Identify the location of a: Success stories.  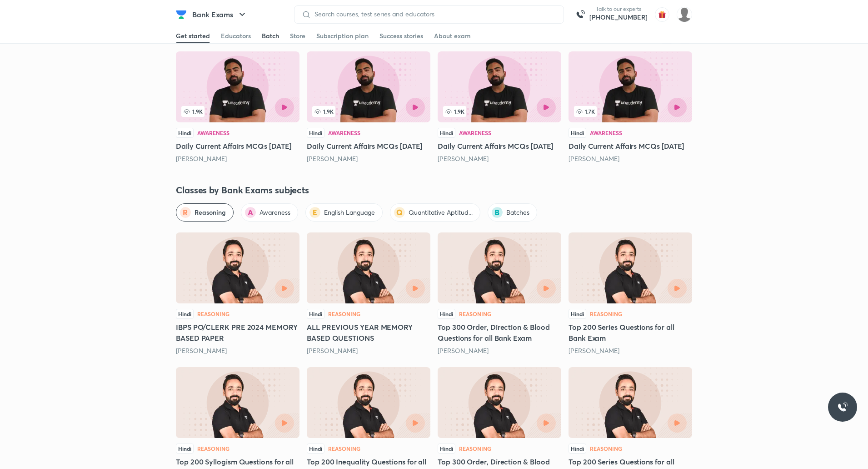
(401, 36).